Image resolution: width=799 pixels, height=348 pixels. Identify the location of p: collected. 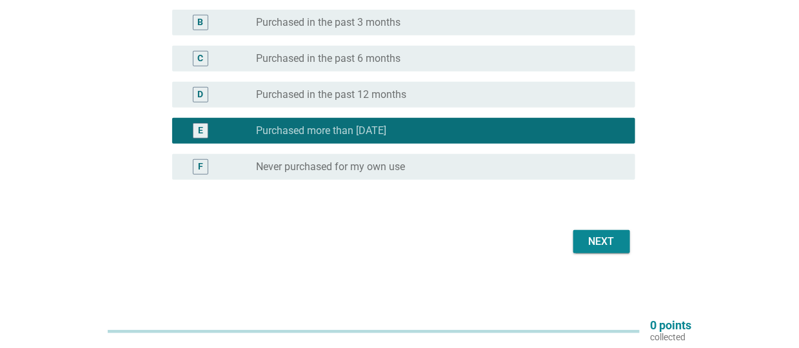
(671, 337).